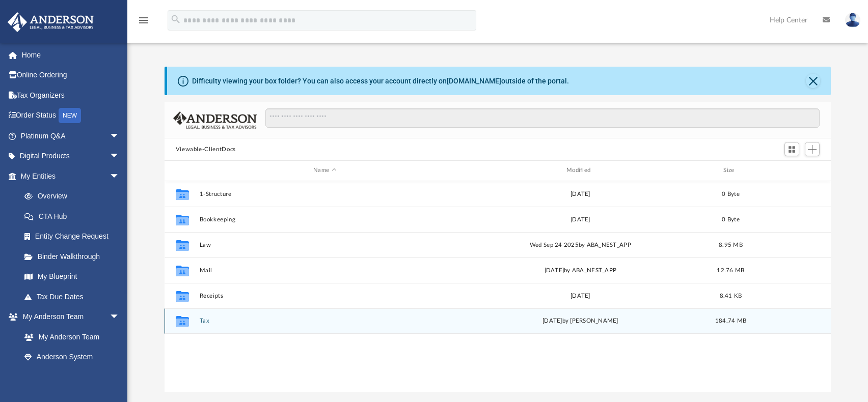  I want to click on a: Binder Walkthrough, so click(74, 257).